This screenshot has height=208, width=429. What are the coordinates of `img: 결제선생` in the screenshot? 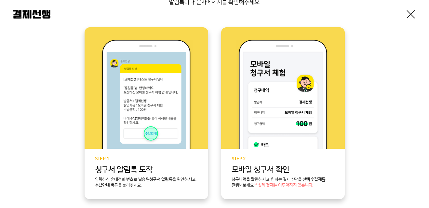 It's located at (32, 14).